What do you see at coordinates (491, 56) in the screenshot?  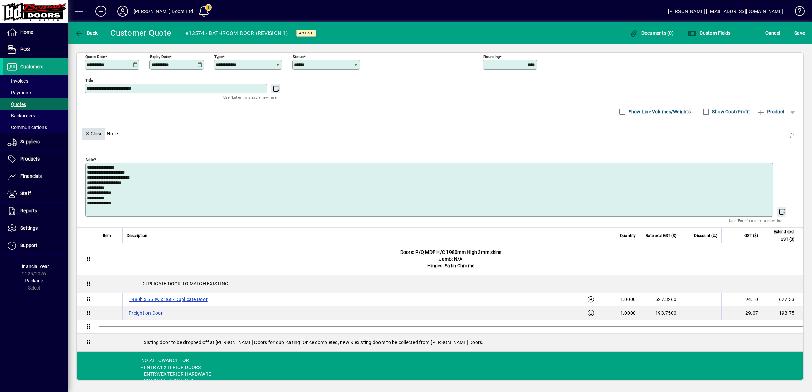 I see `mat-label: Rounding` at bounding box center [491, 56].